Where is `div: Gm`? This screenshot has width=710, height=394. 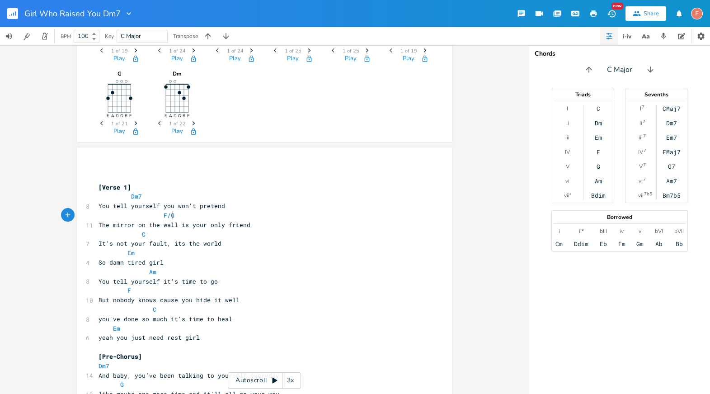
div: Gm is located at coordinates (640, 244).